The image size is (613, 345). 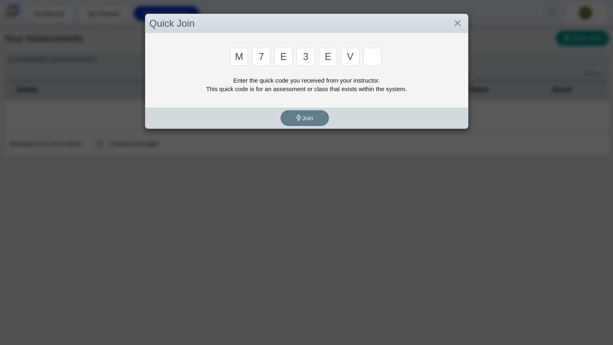 I want to click on input: Enter Access Code Digit 7, so click(x=372, y=57).